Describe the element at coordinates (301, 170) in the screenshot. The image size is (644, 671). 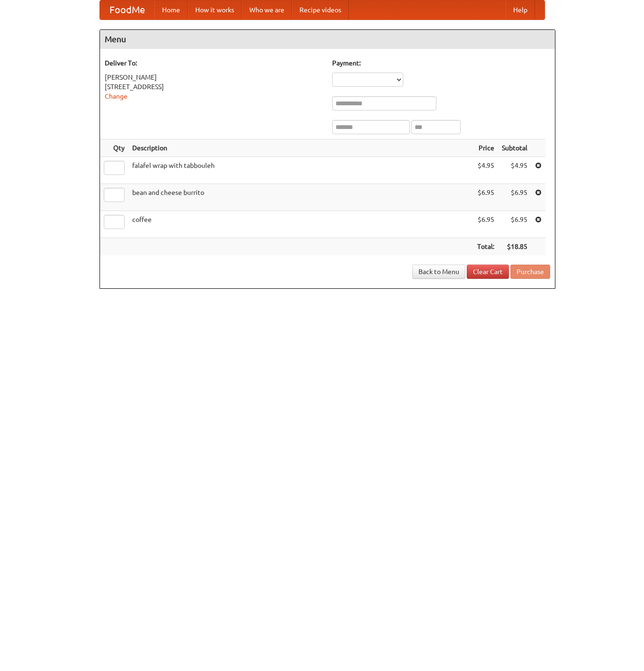
I see `td: falafel wrap with tabbouleh` at that location.